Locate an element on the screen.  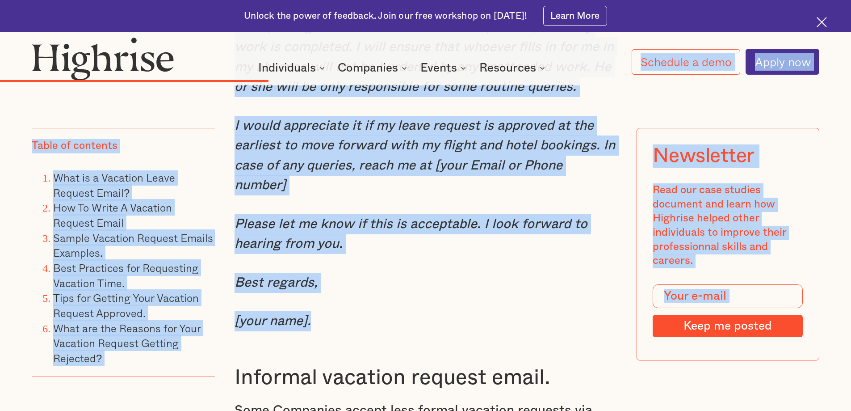
div: Read our case studies document and learn how Highrise helped other individuals to improve their p... is located at coordinates (728, 226).